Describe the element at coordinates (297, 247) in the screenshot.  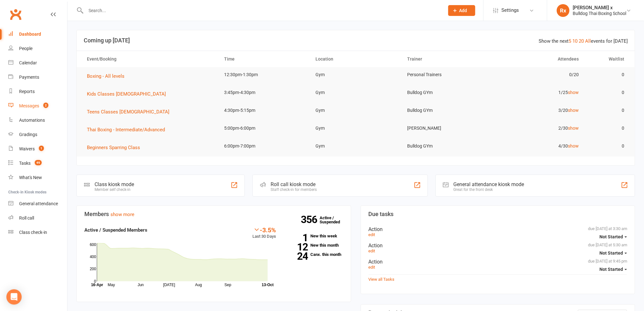
I see `strong: 12` at that location.